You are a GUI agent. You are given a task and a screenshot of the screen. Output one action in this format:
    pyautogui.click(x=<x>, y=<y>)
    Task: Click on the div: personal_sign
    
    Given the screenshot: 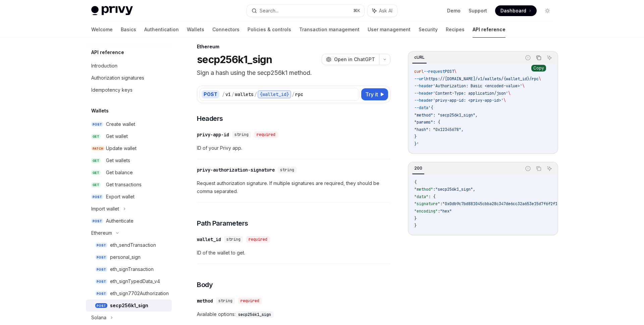 What is the action you would take?
    pyautogui.click(x=125, y=257)
    